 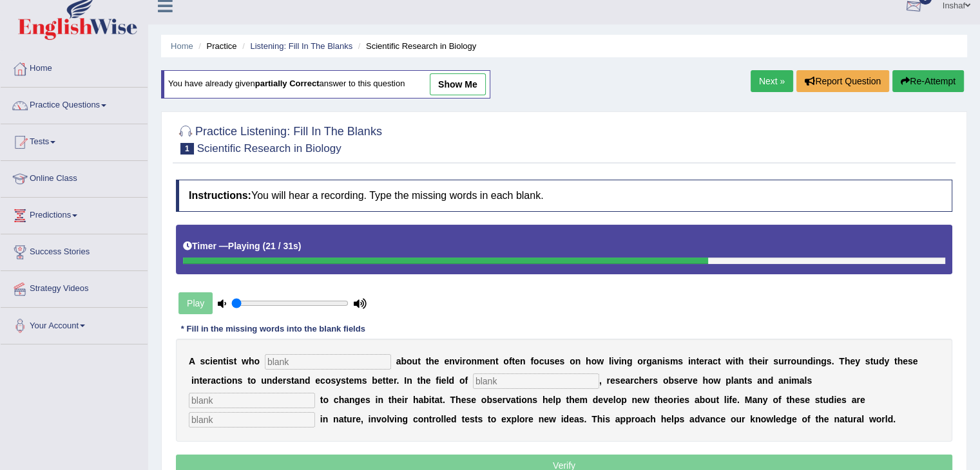 What do you see at coordinates (564, 196) in the screenshot?
I see `h4: You will hear a recording. Type the missing words in each blank.` at bounding box center [564, 196].